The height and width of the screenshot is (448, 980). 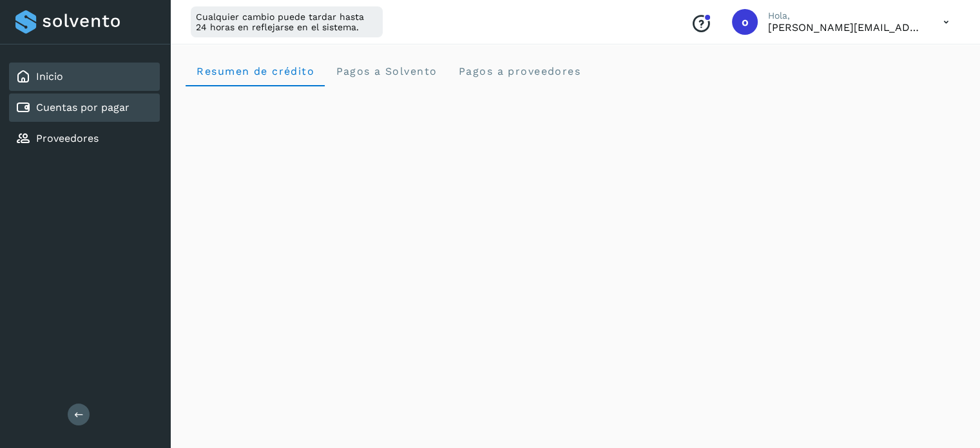 I want to click on a: Proveedores, so click(x=67, y=138).